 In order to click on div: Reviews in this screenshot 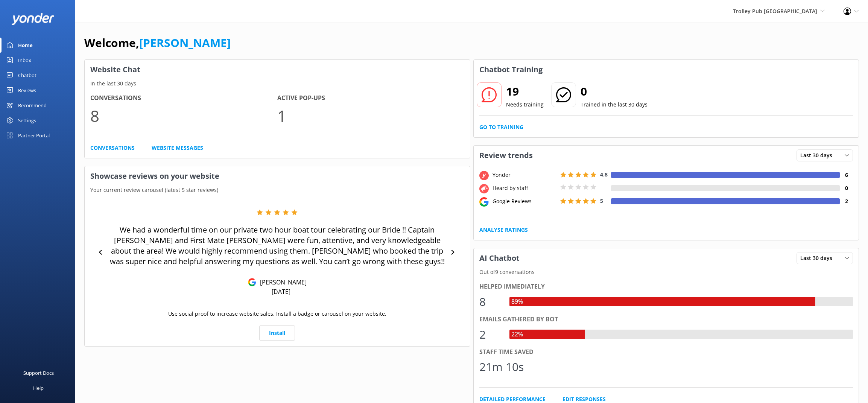, I will do `click(27, 90)`.